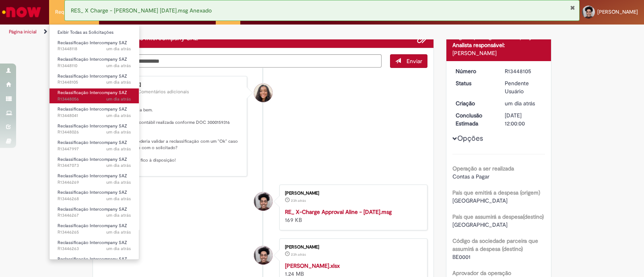 Image resolution: width=644 pixels, height=277 pixels. I want to click on time: 25/08/2025 22:37:30, so click(118, 199).